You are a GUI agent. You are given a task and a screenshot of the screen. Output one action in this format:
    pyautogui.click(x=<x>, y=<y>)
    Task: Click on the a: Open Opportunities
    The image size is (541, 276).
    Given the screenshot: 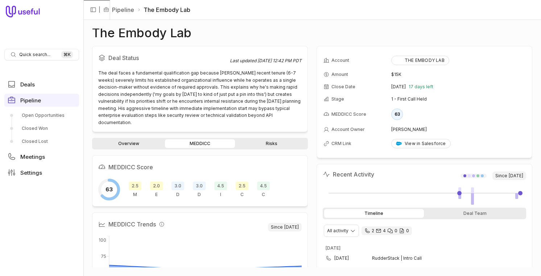 What is the action you would take?
    pyautogui.click(x=42, y=116)
    